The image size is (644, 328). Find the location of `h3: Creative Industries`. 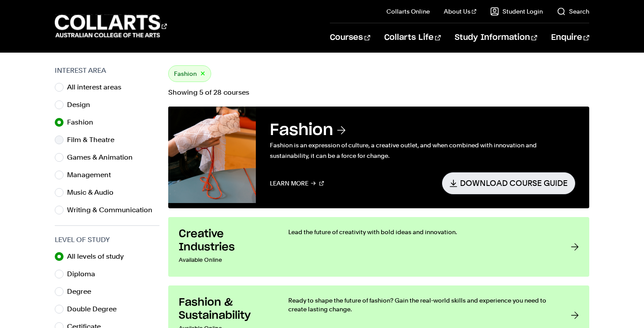

h3: Creative Industries is located at coordinates (225, 241).